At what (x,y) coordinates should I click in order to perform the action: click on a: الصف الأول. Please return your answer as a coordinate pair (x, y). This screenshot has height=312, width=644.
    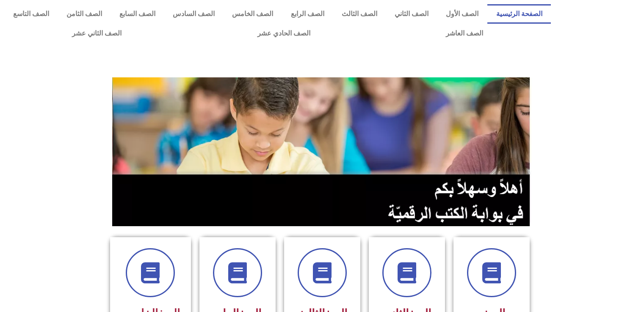
    Looking at the image, I should click on (463, 14).